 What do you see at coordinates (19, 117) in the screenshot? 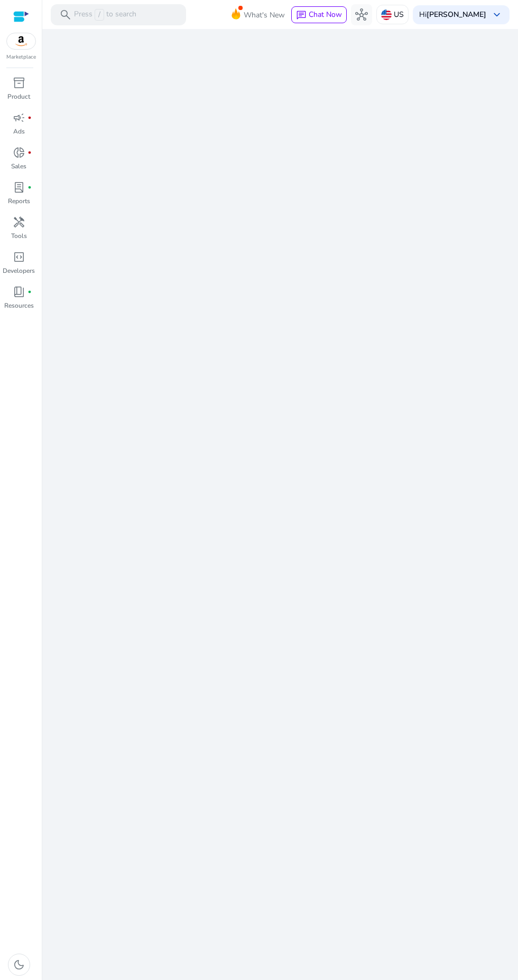
I see `span: campaign` at bounding box center [19, 117].